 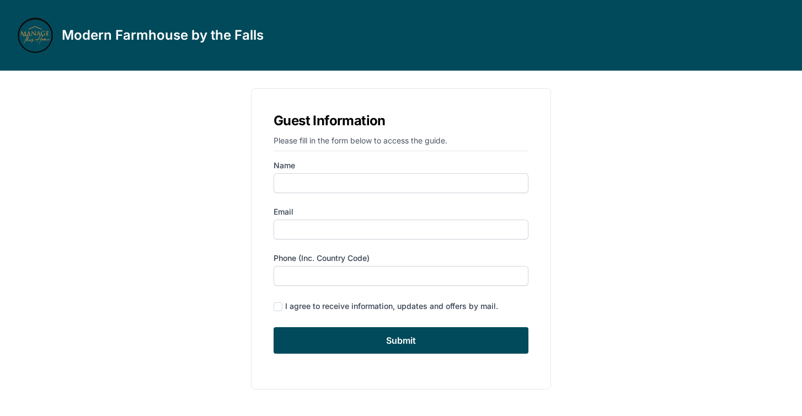 I want to click on img: r2mnu3j99m3qckd0w7t99gb186jo, so click(x=35, y=35).